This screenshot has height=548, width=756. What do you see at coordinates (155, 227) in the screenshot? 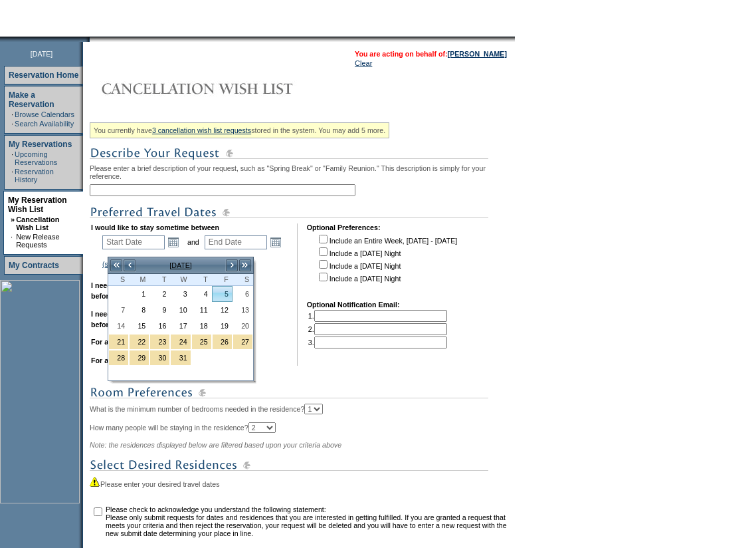
I see `b: I would like to stay sometime between` at bounding box center [155, 227].